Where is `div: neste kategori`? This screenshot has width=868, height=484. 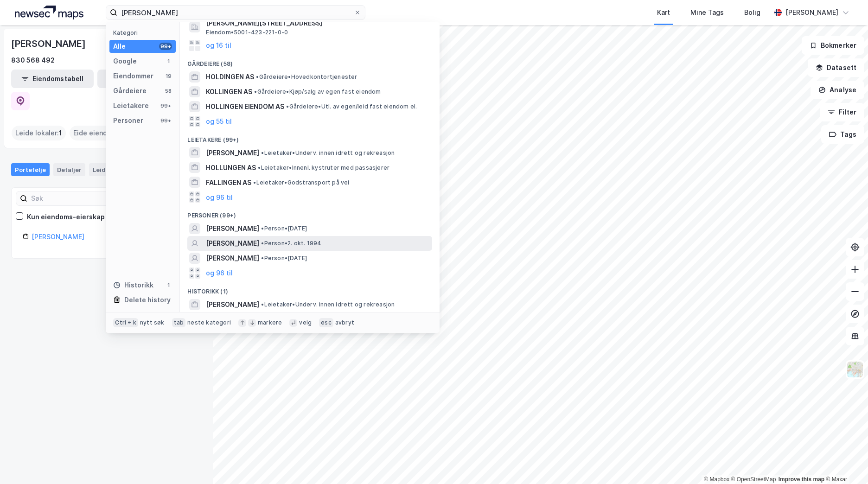 div: neste kategori is located at coordinates (209, 323).